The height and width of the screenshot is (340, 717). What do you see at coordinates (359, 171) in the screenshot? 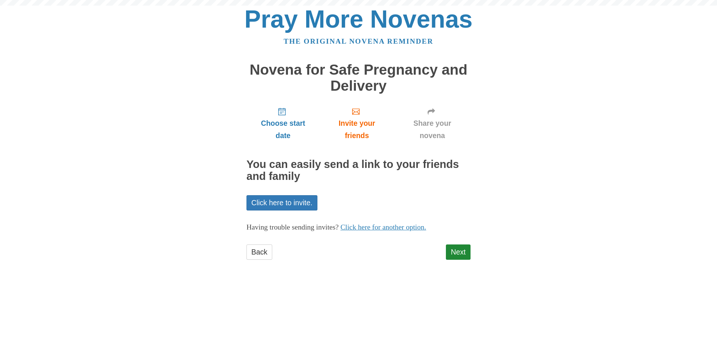
I see `h2: You can easily send a link to your friends and family` at bounding box center [359, 171].